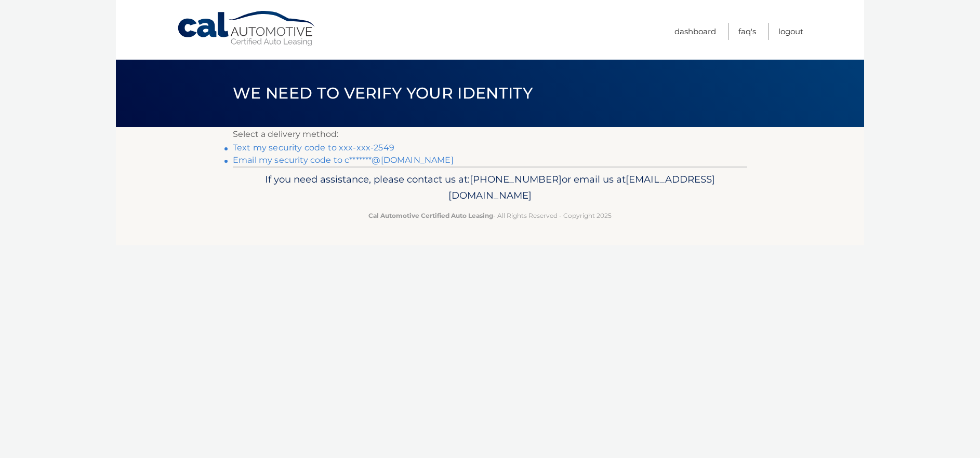  What do you see at coordinates (695, 31) in the screenshot?
I see `a: Dashboard` at bounding box center [695, 31].